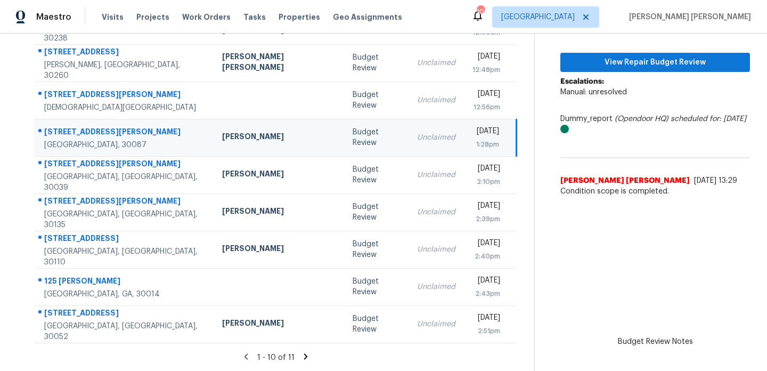 The width and height of the screenshot is (767, 371). What do you see at coordinates (486, 331) in the screenshot?
I see `div: 2:51pm` at bounding box center [486, 331].